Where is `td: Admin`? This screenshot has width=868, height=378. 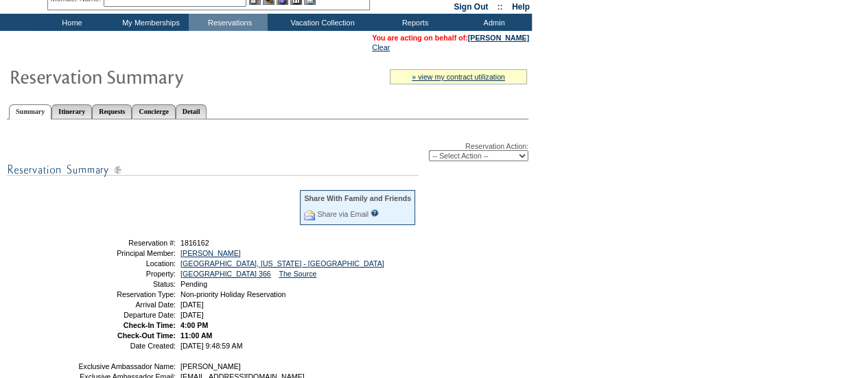 td: Admin is located at coordinates (492, 22).